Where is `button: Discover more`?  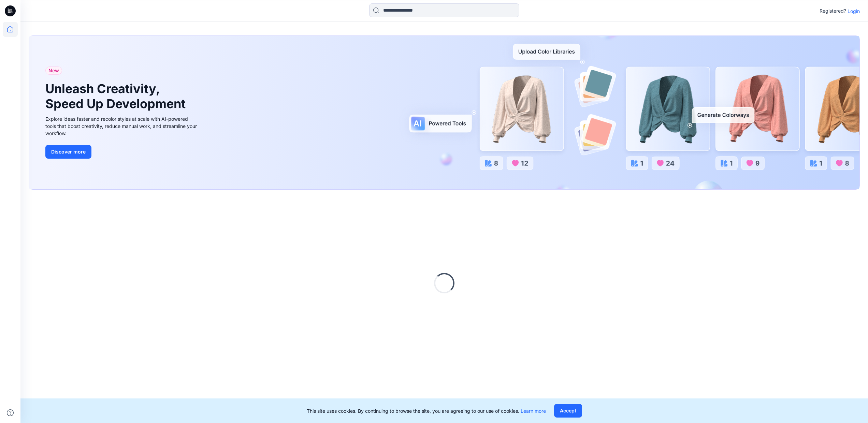
button: Discover more is located at coordinates (68, 152).